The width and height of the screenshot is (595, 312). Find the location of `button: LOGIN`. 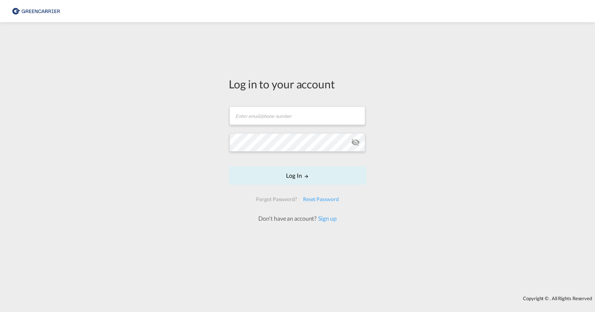

button: LOGIN is located at coordinates (298, 176).